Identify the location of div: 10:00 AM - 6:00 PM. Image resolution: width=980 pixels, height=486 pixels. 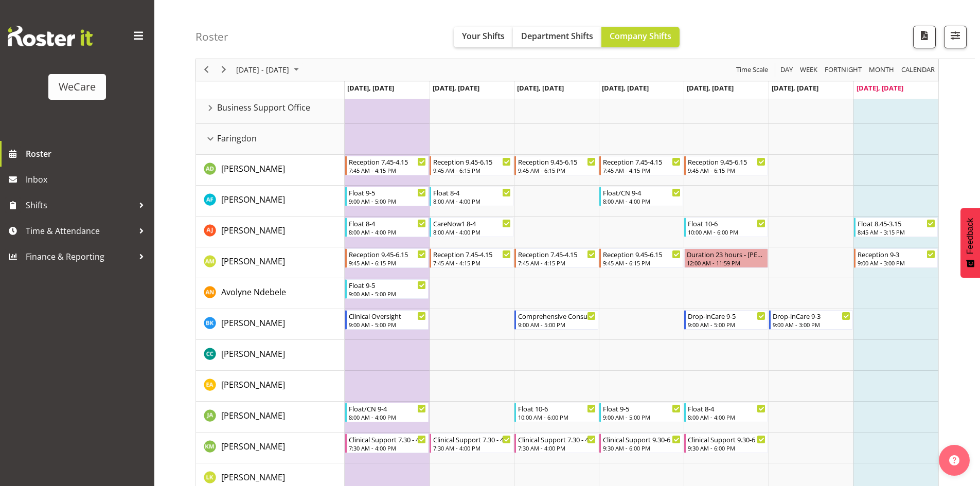
(557, 417).